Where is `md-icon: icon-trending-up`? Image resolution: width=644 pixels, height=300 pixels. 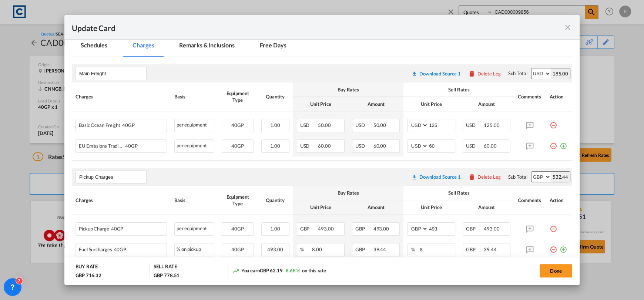 md-icon: icon-trending-up is located at coordinates (236, 271).